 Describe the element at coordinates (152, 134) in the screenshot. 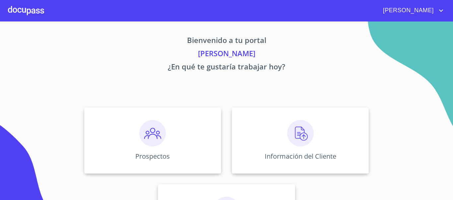

I see `img: prospectos.png` at that location.